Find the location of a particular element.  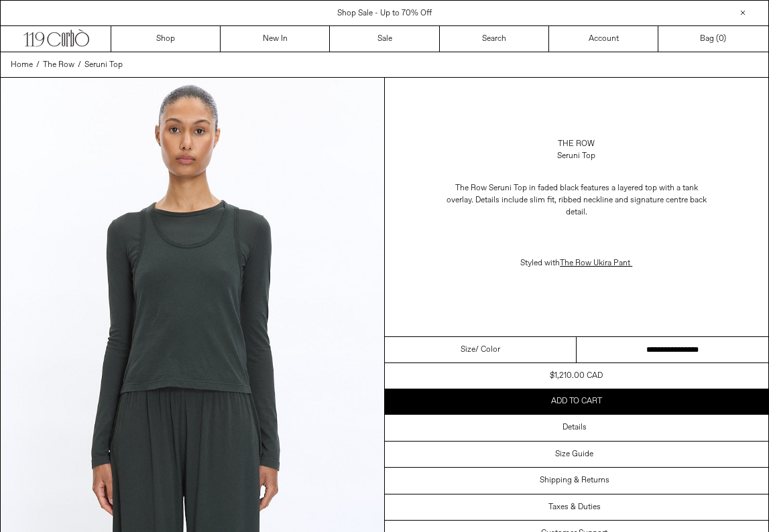

button: Add to cart is located at coordinates (577, 402).